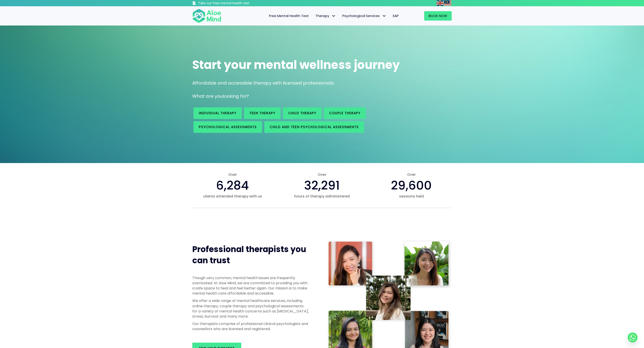 The image size is (644, 348). Describe the element at coordinates (633, 338) in the screenshot. I see `a: Whatsapp` at that location.